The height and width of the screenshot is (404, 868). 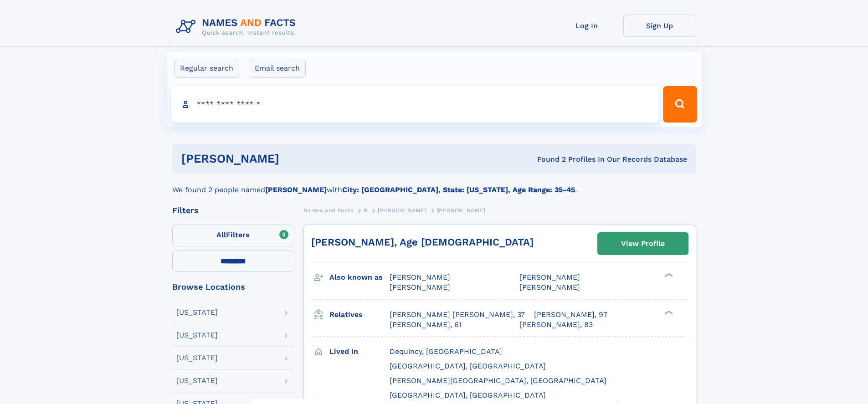 What do you see at coordinates (365, 210) in the screenshot?
I see `span: B` at bounding box center [365, 210].